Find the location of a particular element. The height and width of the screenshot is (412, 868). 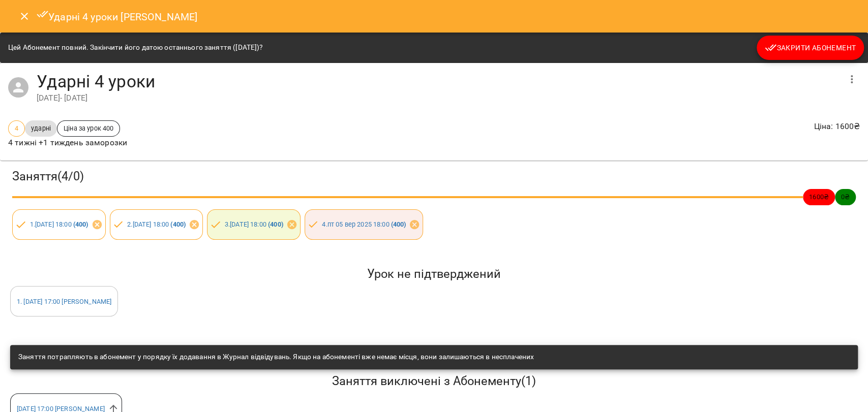

button: Close is located at coordinates (24, 17).